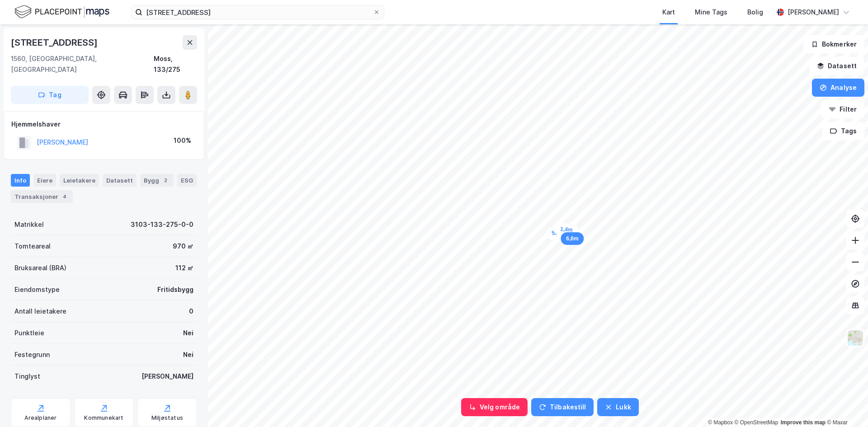  Describe the element at coordinates (712, 12) in the screenshot. I see `div: Mine Tags` at that location.